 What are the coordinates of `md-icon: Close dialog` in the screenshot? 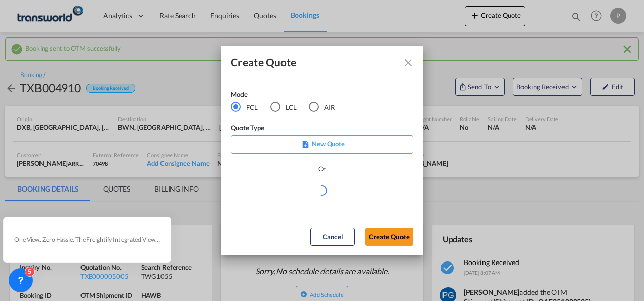 It's located at (408, 63).